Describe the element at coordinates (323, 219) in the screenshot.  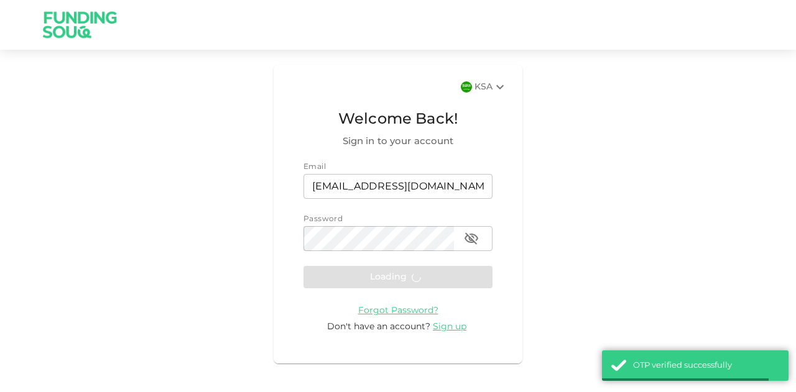
I see `span: Password` at that location.